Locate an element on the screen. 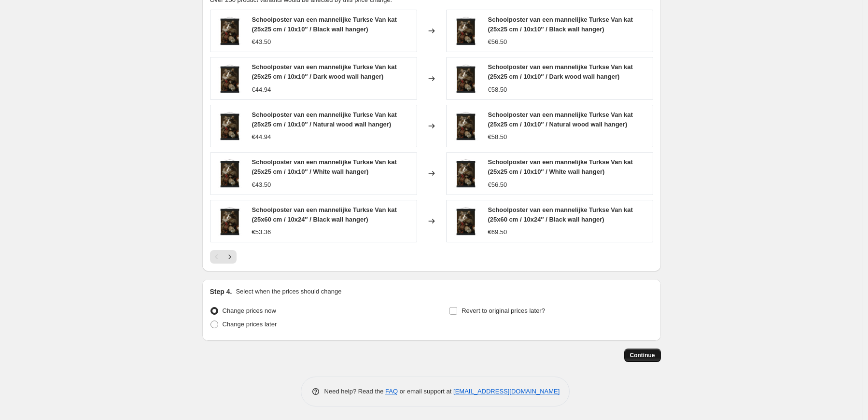 The width and height of the screenshot is (868, 420). span: or email support at is located at coordinates (425, 391).